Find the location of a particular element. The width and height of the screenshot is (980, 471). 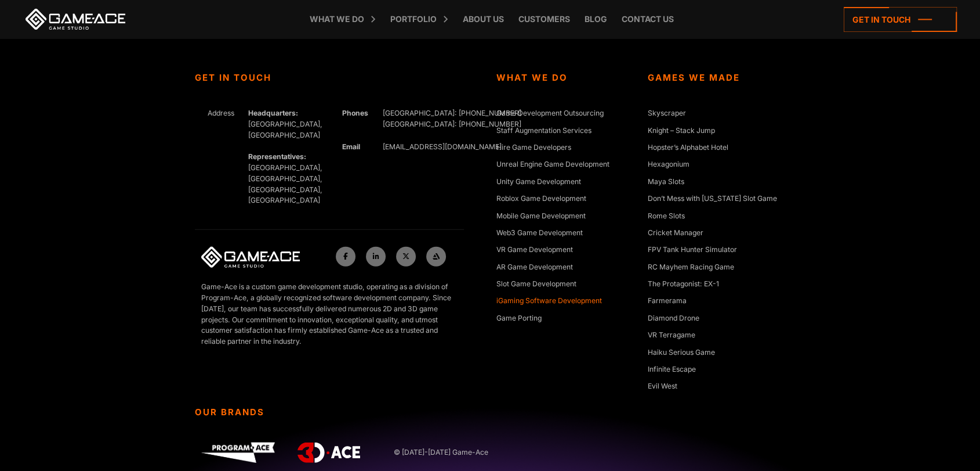

a: FPV Tank Hunter Simulator is located at coordinates (692, 250).